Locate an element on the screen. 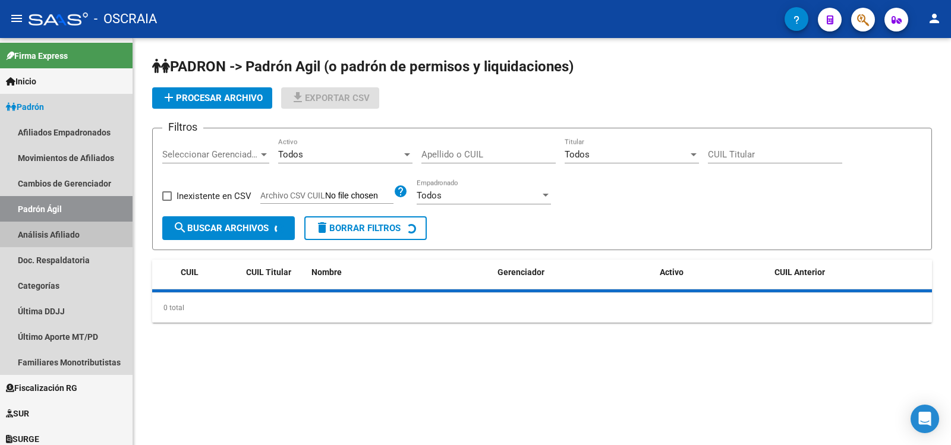 The width and height of the screenshot is (951, 445). datatable-header-cell: CUIL Anterior is located at coordinates (851, 272).